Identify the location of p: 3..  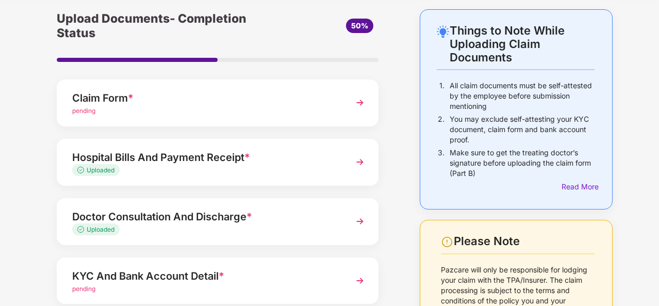
(441, 163).